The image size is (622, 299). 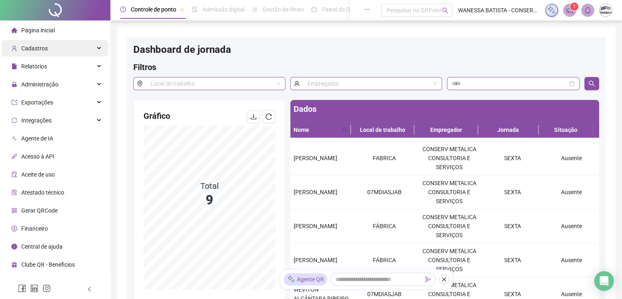 I want to click on span: Nome, so click(x=317, y=130).